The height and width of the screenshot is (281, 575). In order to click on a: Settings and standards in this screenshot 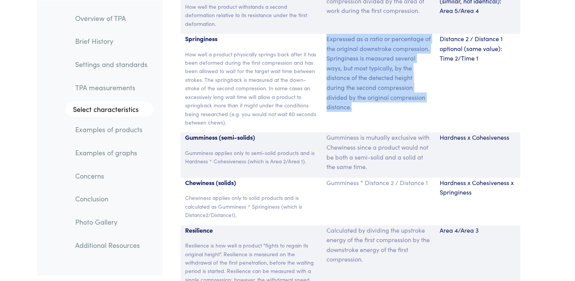, I will do `click(111, 64)`.